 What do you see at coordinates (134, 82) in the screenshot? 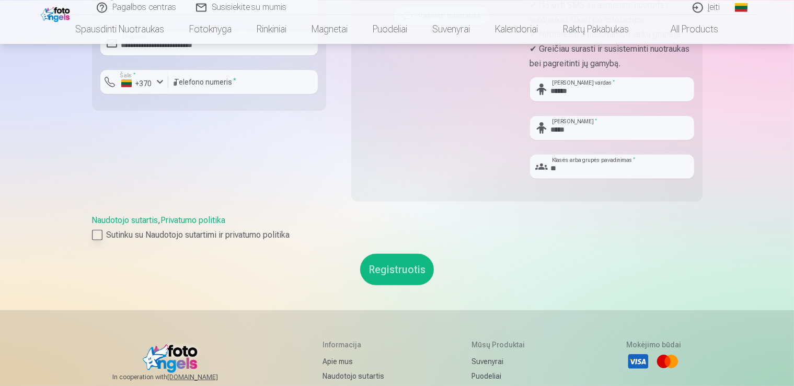
I see `button: Šalis*+370` at bounding box center [134, 82].